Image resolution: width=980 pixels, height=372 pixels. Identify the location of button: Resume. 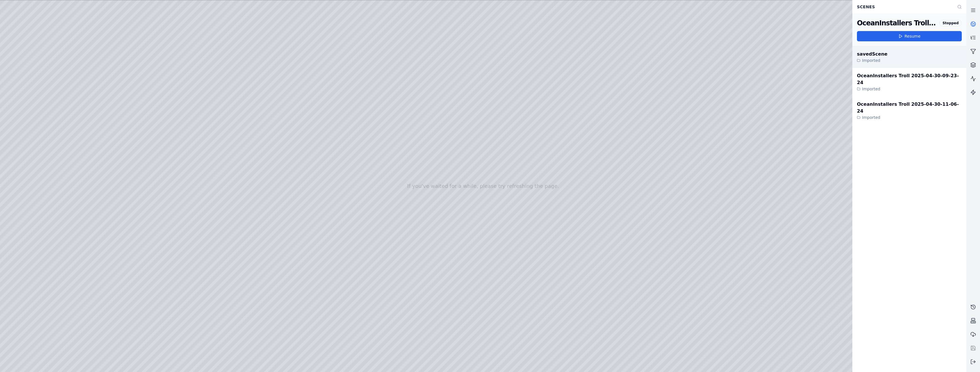
(909, 36).